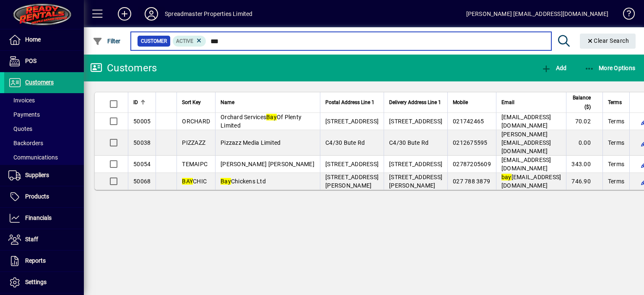 The image size is (644, 295). Describe the element at coordinates (44, 218) in the screenshot. I see `a: Financials` at that location.